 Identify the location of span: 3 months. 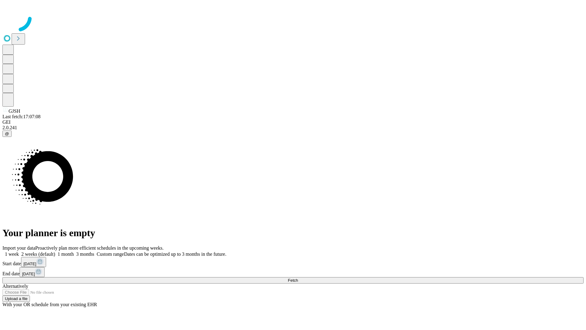
(85, 254).